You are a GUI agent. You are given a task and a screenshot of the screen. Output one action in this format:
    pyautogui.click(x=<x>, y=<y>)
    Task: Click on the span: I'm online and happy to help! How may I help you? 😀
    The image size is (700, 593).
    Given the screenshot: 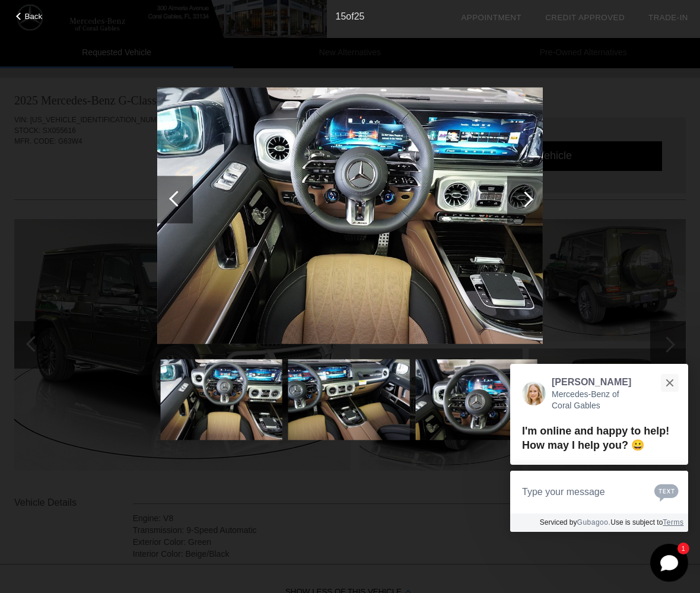 What is the action you would take?
    pyautogui.click(x=595, y=437)
    